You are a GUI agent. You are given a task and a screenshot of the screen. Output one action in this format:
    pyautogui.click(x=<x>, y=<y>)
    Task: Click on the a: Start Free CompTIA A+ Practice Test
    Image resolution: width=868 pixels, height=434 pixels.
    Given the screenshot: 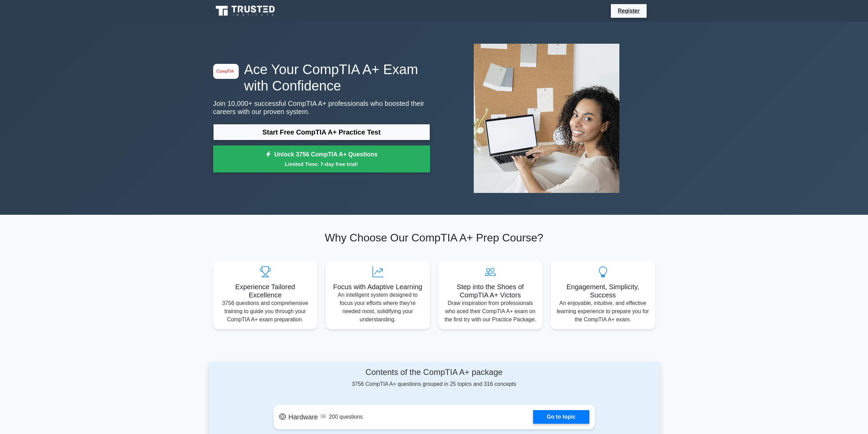 What is the action you would take?
    pyautogui.click(x=321, y=132)
    